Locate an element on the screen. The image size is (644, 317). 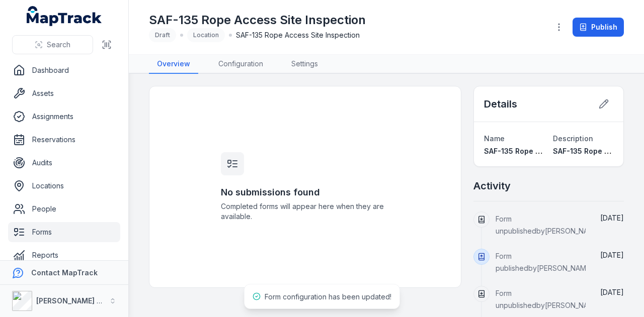
span: Form configuration has been updated! is located at coordinates (328, 297).